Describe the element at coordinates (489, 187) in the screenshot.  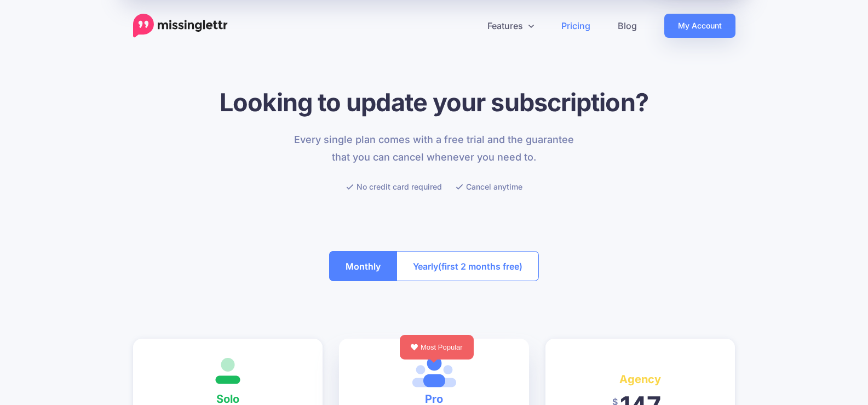
I see `li: Cancel anytime` at that location.